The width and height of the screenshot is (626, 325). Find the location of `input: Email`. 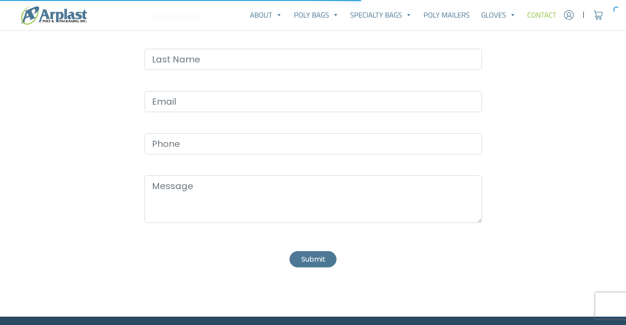

input: Email is located at coordinates (313, 101).